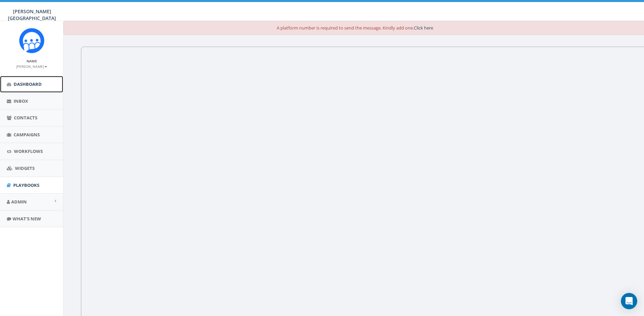 The image size is (644, 316). Describe the element at coordinates (21, 101) in the screenshot. I see `span: Inbox` at that location.